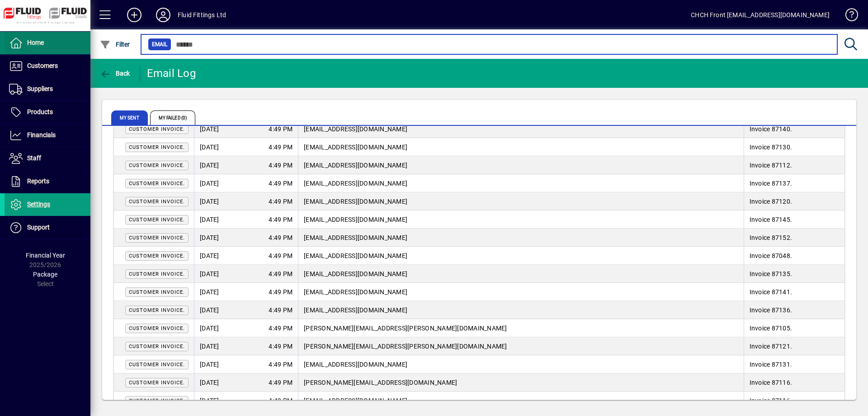 Image resolution: width=868 pixels, height=416 pixels. Describe the element at coordinates (47, 66) in the screenshot. I see `a: Customers` at that location.